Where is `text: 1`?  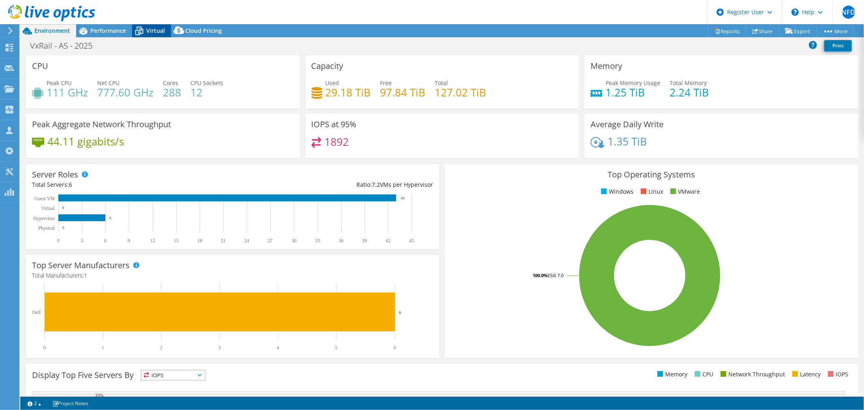
text: 1 is located at coordinates (103, 348).